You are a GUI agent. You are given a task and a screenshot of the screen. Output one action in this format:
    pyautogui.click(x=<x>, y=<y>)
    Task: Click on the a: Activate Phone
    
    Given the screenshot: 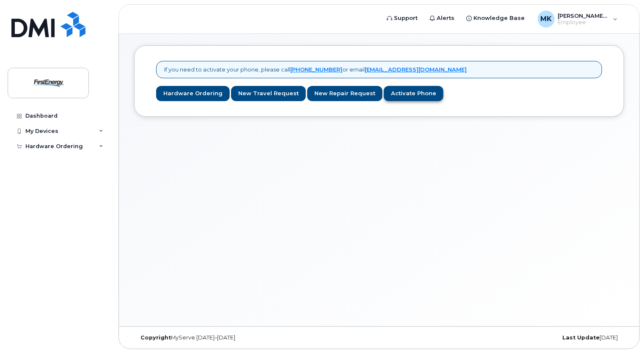 What is the action you would take?
    pyautogui.click(x=414, y=94)
    